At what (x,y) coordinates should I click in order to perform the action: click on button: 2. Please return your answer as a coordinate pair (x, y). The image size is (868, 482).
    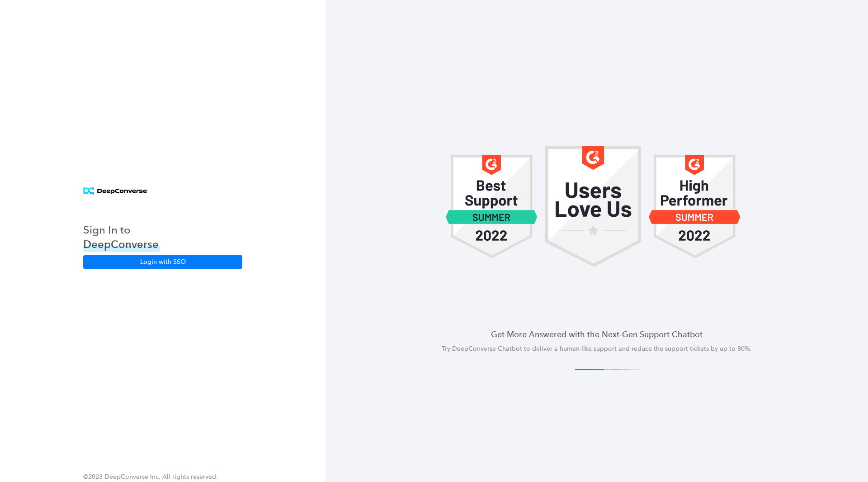
    Looking at the image, I should click on (604, 369).